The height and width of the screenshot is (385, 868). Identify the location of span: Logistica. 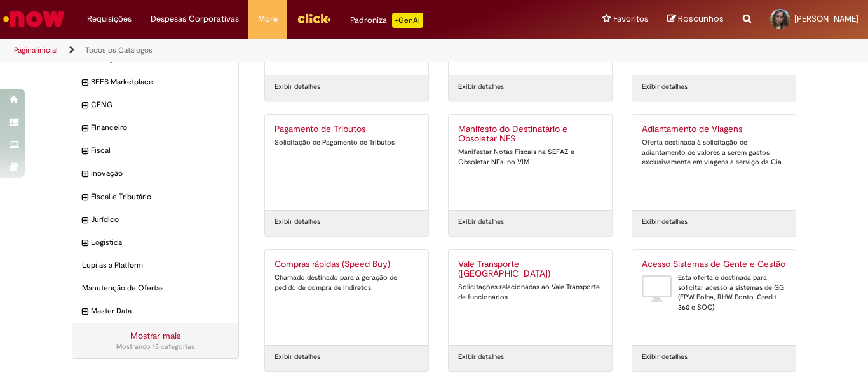
(159, 242).